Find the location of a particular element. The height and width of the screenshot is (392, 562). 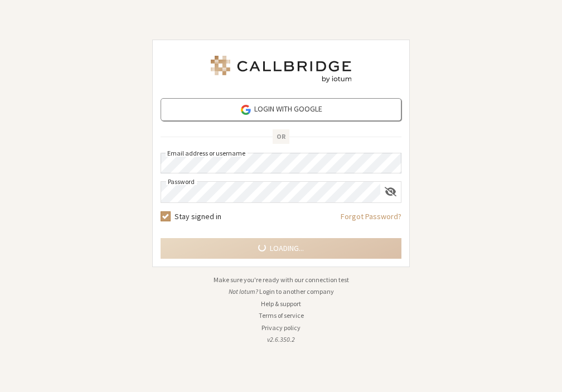

div: Show password is located at coordinates (390, 191).